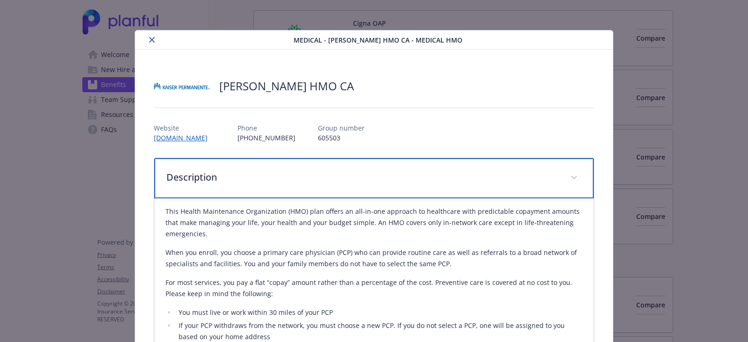 The height and width of the screenshot is (342, 748). What do you see at coordinates (266, 128) in the screenshot?
I see `p: Phone` at bounding box center [266, 128].